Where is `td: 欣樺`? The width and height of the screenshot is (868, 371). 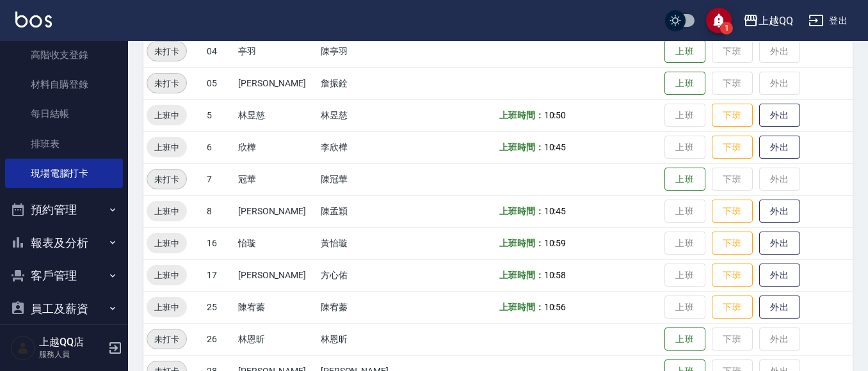 td: 欣樺 is located at coordinates (276, 147).